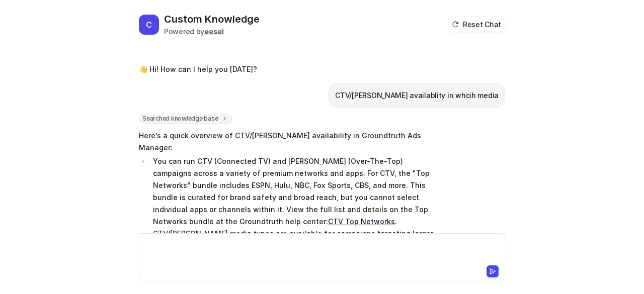 The width and height of the screenshot is (644, 294). Describe the element at coordinates (212, 31) in the screenshot. I see `div: Powered by` at that location.